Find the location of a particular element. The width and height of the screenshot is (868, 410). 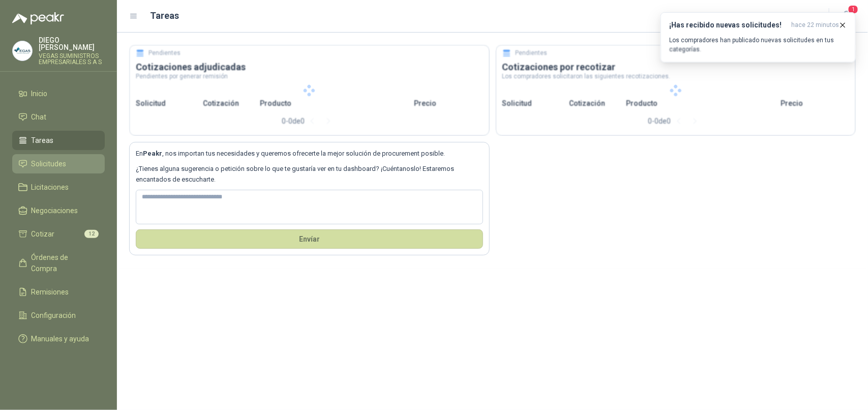

a: Inicio is located at coordinates (58, 93).